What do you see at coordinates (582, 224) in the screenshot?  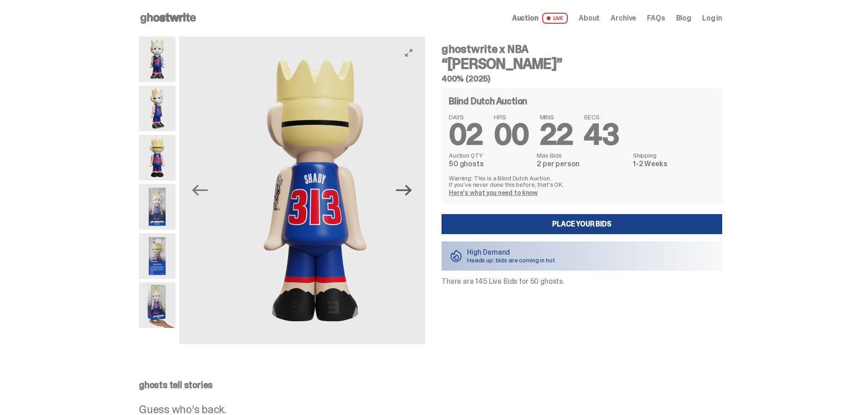 I see `a: Place your Bids` at bounding box center [582, 224].